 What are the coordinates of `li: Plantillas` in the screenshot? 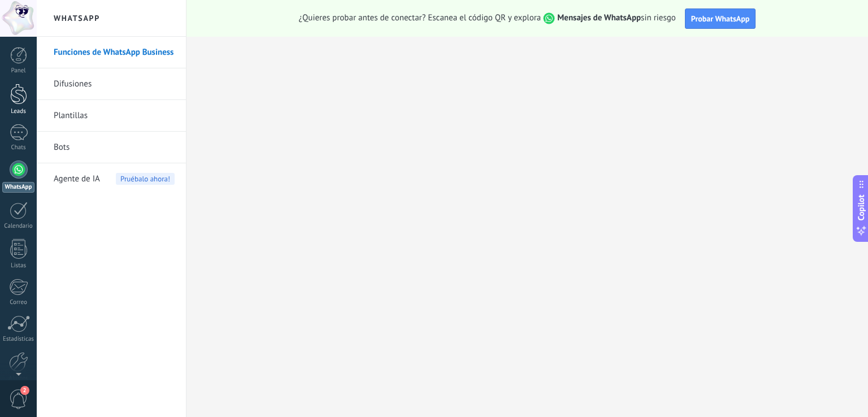 It's located at (111, 116).